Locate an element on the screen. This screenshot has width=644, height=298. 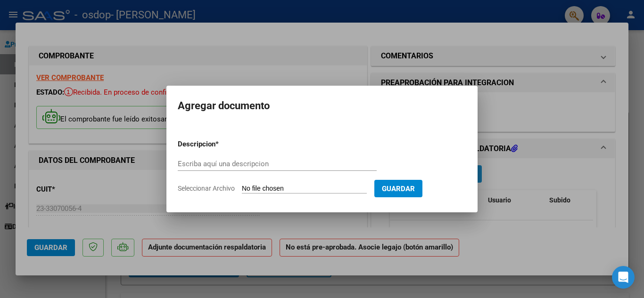
h2: Agregar documento is located at coordinates (322, 106).